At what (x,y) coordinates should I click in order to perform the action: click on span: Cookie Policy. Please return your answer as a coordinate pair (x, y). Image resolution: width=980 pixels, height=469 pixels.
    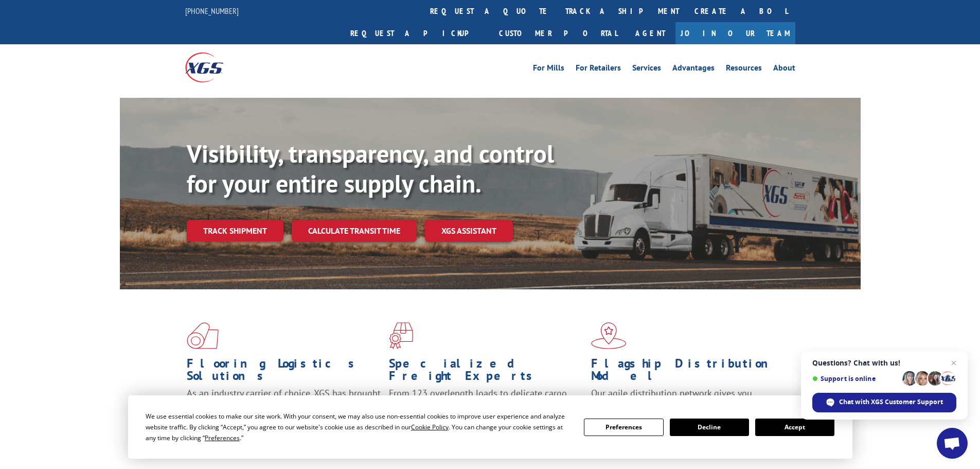
    Looking at the image, I should click on (430, 427).